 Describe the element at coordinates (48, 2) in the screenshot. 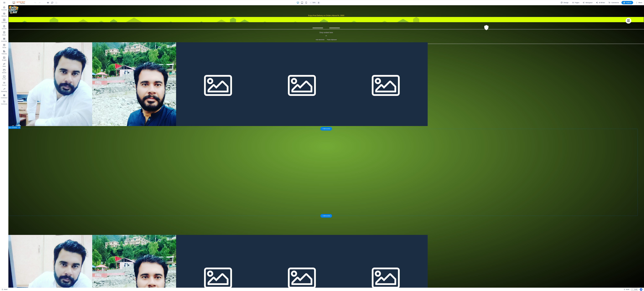

I see `button: Click here to leave preview mode and continue editing` at that location.